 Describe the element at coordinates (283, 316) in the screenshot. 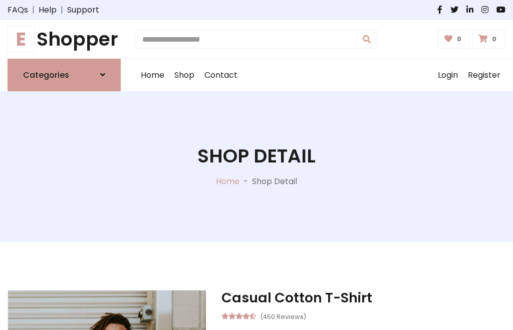

I see `small: (450 Reviews)` at that location.